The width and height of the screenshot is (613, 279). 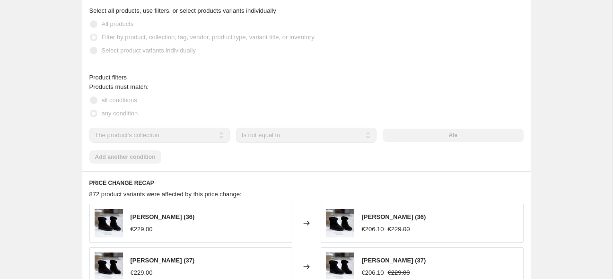 I want to click on span: all conditions, so click(x=119, y=100).